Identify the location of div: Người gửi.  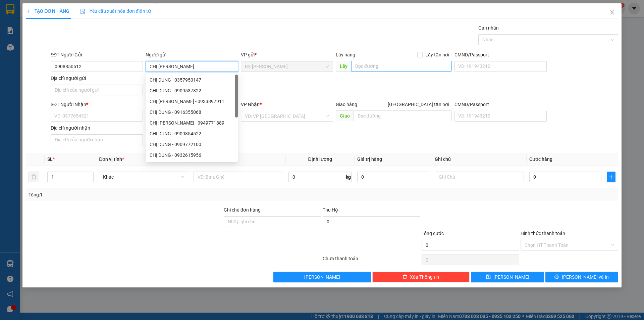
(192, 55).